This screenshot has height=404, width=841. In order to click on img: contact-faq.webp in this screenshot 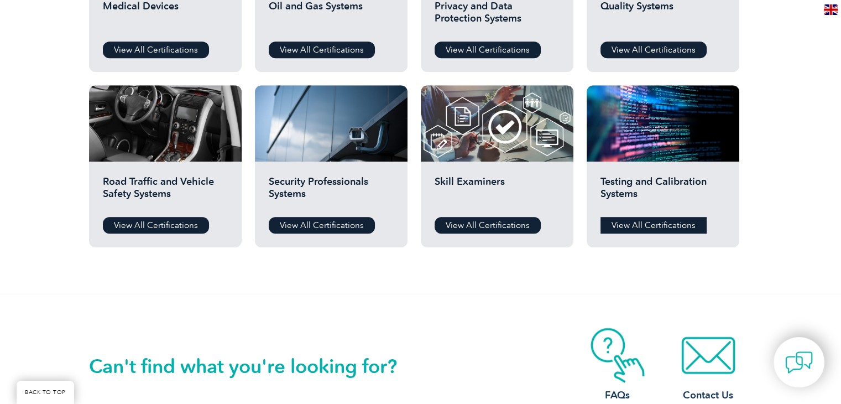, I will do `click(618, 355)`.